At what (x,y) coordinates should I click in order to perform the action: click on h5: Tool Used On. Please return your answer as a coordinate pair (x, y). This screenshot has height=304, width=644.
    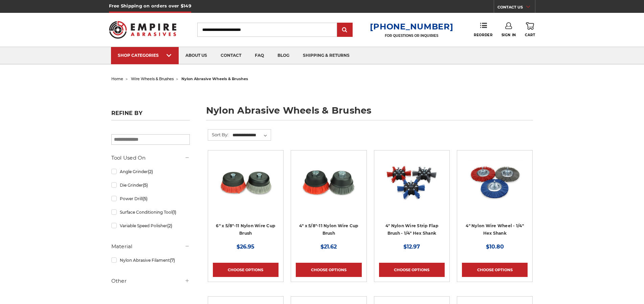
    Looking at the image, I should click on (150, 158).